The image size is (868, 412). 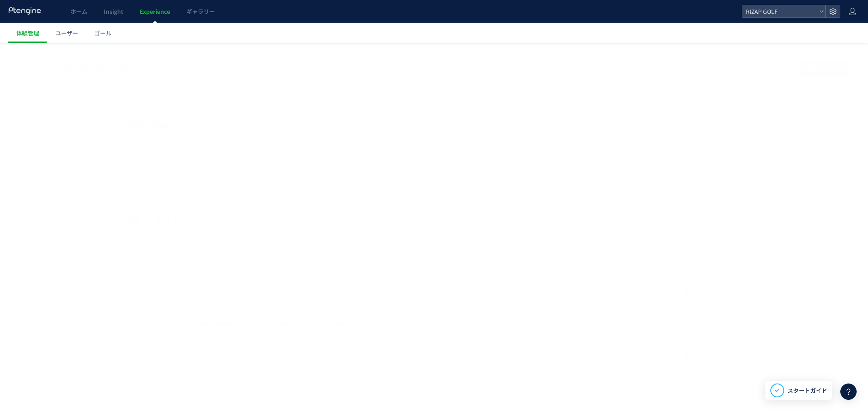 I want to click on span: Insight, so click(x=114, y=11).